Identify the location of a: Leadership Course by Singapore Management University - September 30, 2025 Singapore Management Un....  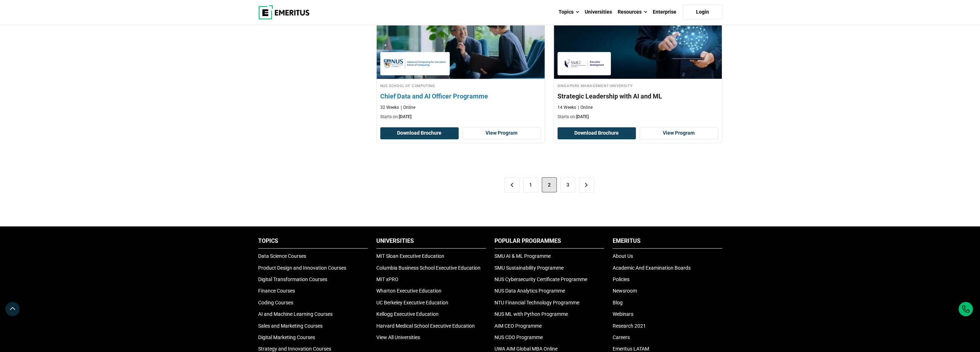
(638, 66).